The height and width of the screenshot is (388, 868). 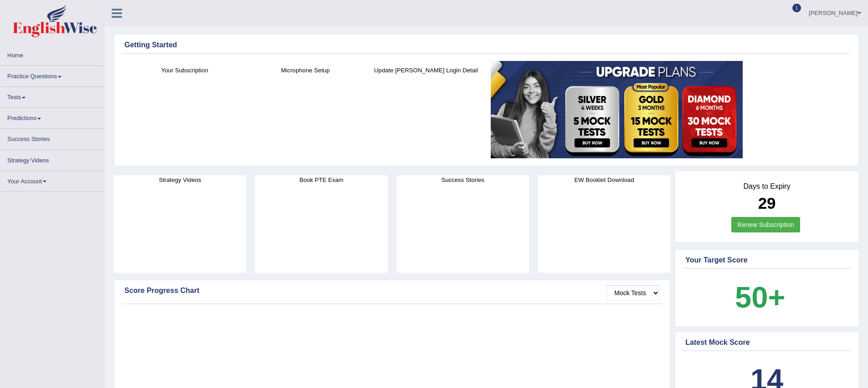 I want to click on div: Your Target Score, so click(x=767, y=260).